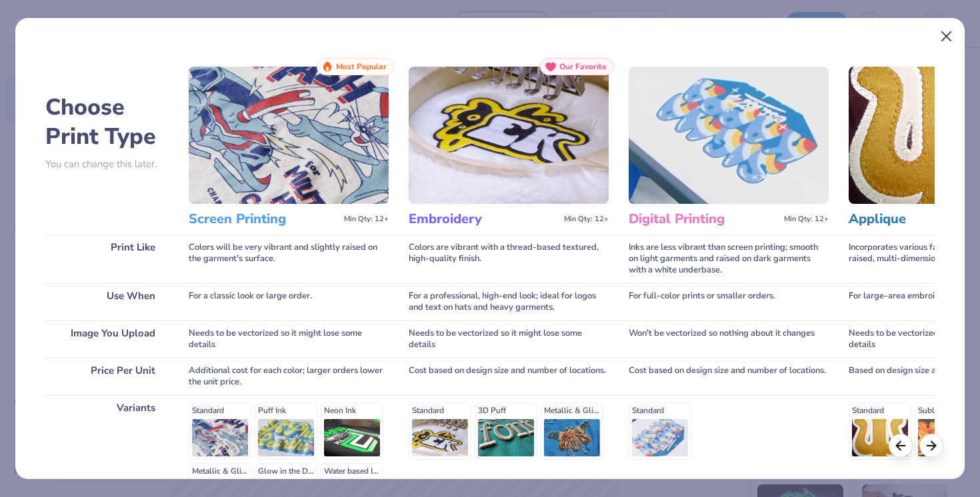 The image size is (980, 497). I want to click on div: Use When, so click(106, 302).